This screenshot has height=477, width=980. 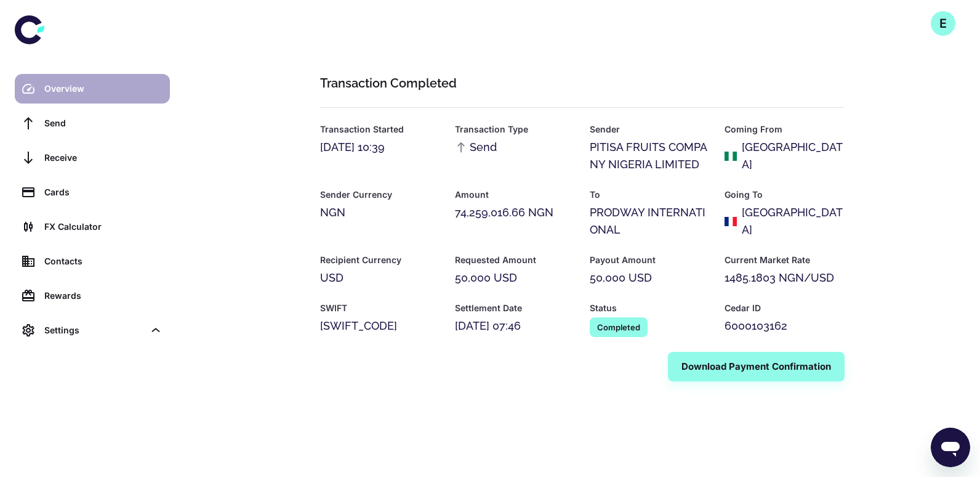 I want to click on span: Completed, so click(x=619, y=327).